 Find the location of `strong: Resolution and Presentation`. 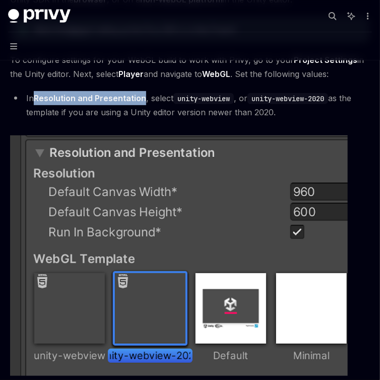

strong: Resolution and Presentation is located at coordinates (90, 98).